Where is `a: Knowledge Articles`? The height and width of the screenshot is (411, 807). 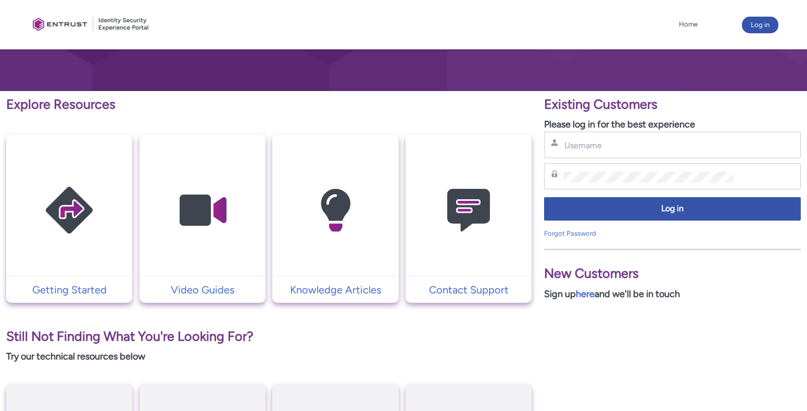
a: Knowledge Articles is located at coordinates (335, 290).